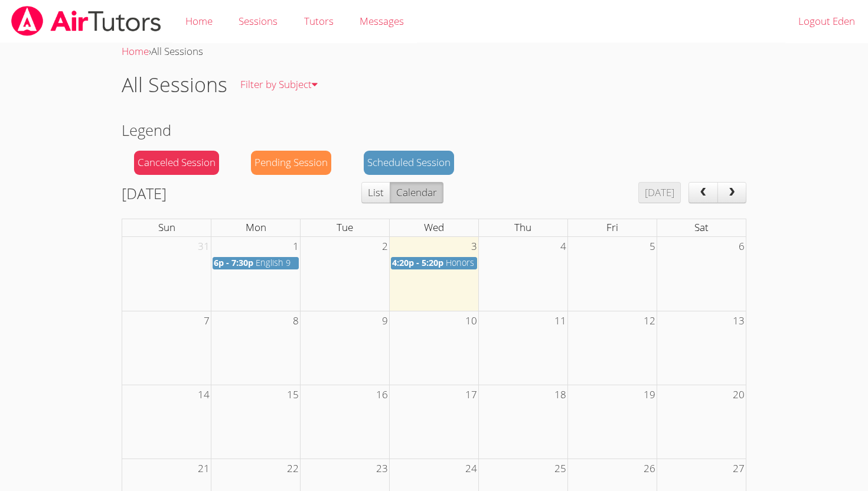 This screenshot has height=491, width=868. What do you see at coordinates (560, 321) in the screenshot?
I see `span: 11` at bounding box center [560, 321].